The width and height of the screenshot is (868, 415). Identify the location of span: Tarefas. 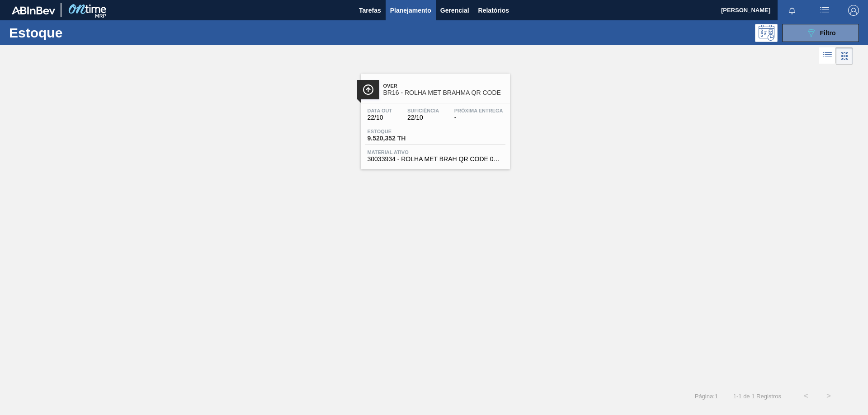
(370, 10).